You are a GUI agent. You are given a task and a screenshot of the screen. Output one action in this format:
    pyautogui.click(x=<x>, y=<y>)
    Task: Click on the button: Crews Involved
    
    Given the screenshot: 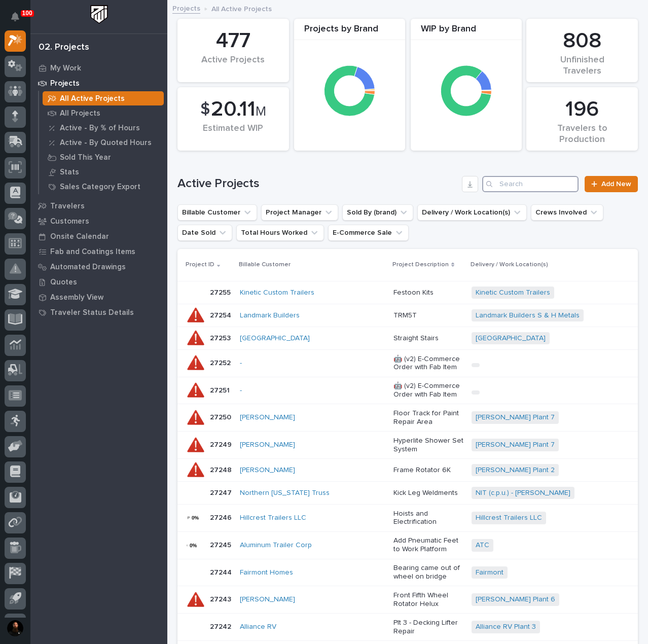 What is the action you would take?
    pyautogui.click(x=567, y=212)
    